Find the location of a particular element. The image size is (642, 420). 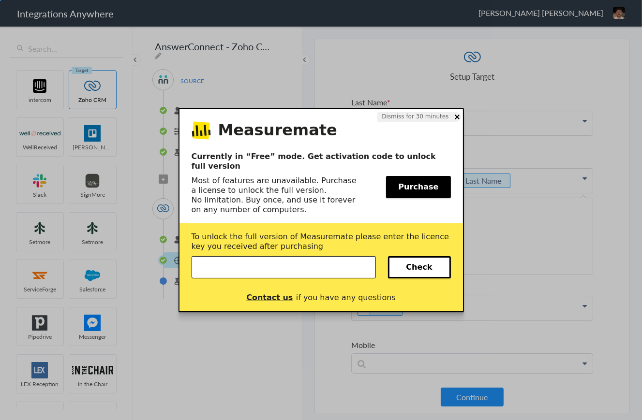

div: Currently in “Free” mode. Get activation code to unlock full version is located at coordinates (321, 161).